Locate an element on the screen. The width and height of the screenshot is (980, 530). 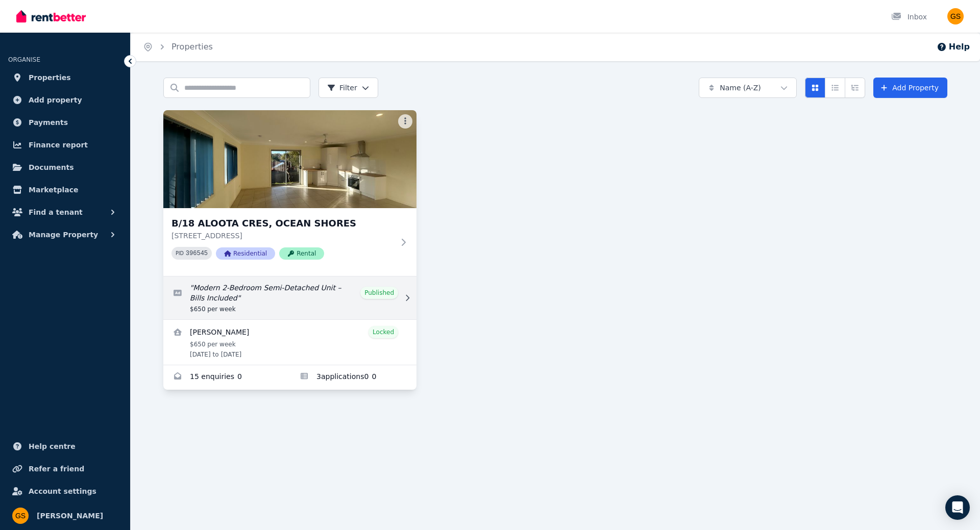
a: Marketplace is located at coordinates (65, 190).